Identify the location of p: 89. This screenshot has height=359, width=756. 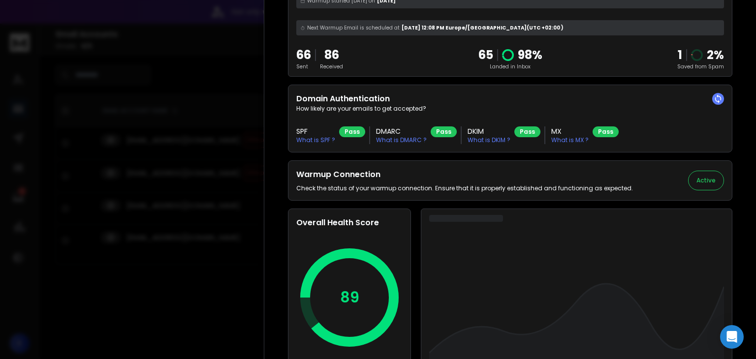
(350, 298).